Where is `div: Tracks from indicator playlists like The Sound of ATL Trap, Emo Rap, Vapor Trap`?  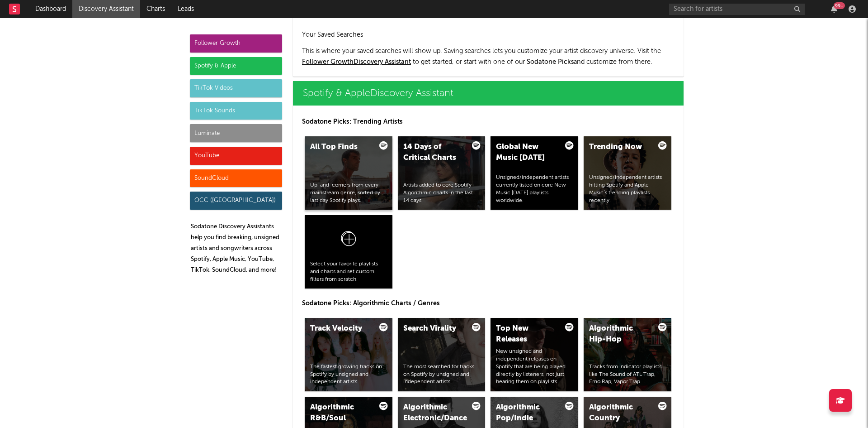
div: Tracks from indicator playlists like The Sound of ATL Trap, Emo Rap, Vapor Trap is located at coordinates (628, 374).